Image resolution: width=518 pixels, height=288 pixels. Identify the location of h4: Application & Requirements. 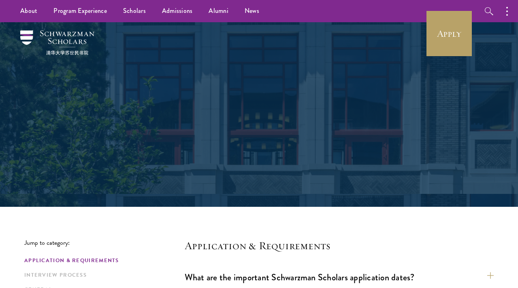
(339, 246).